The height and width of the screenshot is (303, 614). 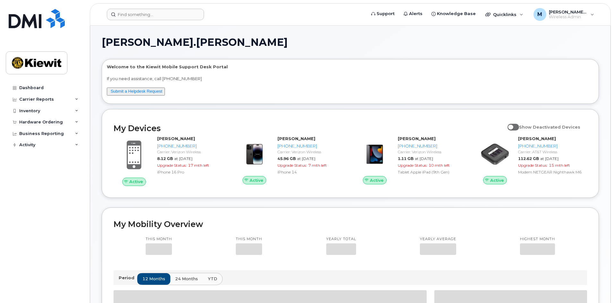 I want to click on div: iPhone 14, so click(x=310, y=172).